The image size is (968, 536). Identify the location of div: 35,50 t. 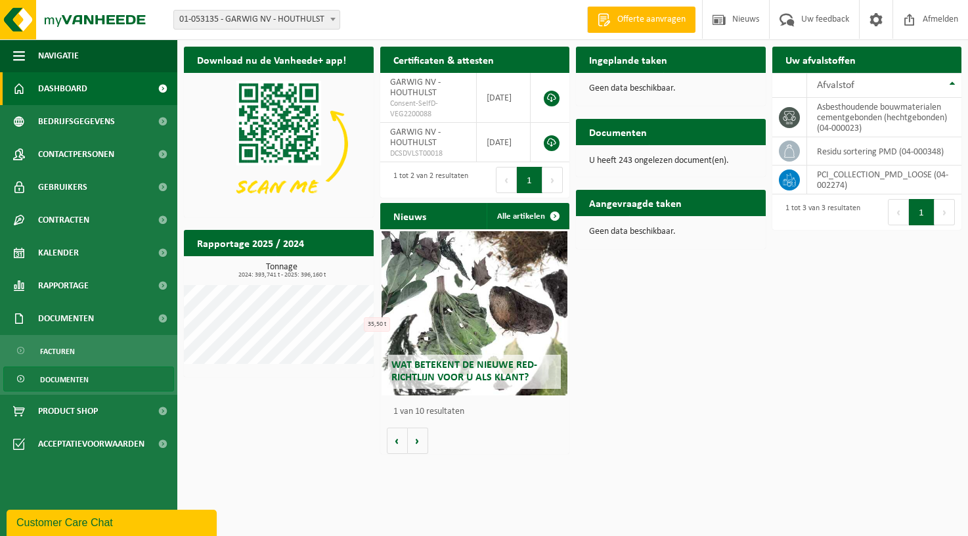
(377, 325).